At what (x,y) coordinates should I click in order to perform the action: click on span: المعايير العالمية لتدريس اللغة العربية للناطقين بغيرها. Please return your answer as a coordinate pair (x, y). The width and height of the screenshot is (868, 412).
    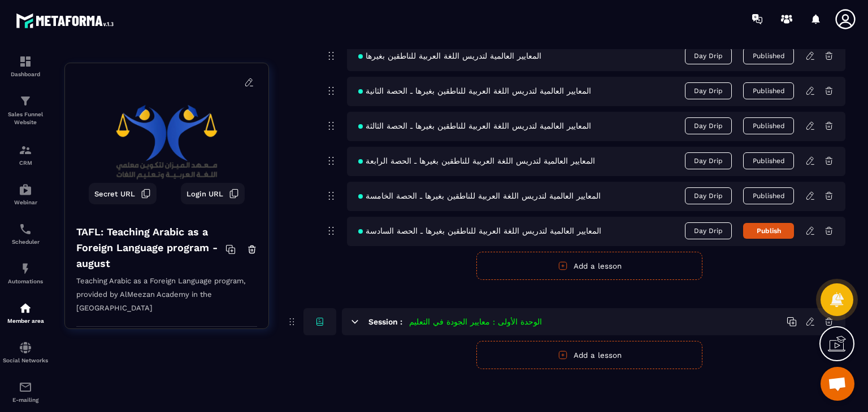
    Looking at the image, I should click on (450, 56).